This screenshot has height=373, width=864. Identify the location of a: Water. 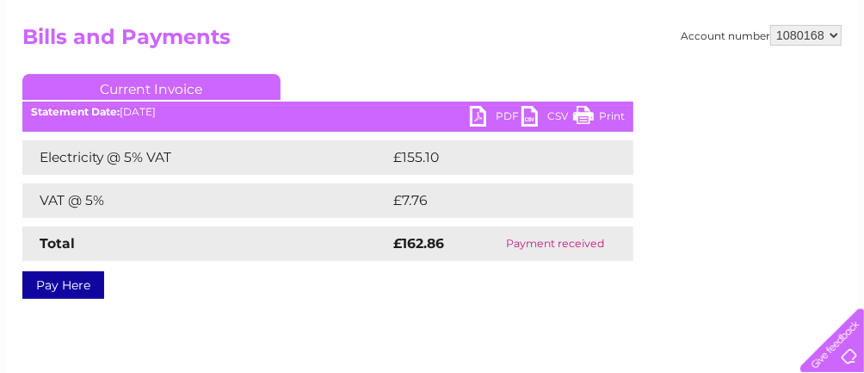
(578, 79).